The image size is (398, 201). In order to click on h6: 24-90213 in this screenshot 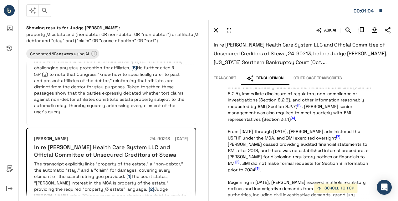, I will do `click(160, 139)`.